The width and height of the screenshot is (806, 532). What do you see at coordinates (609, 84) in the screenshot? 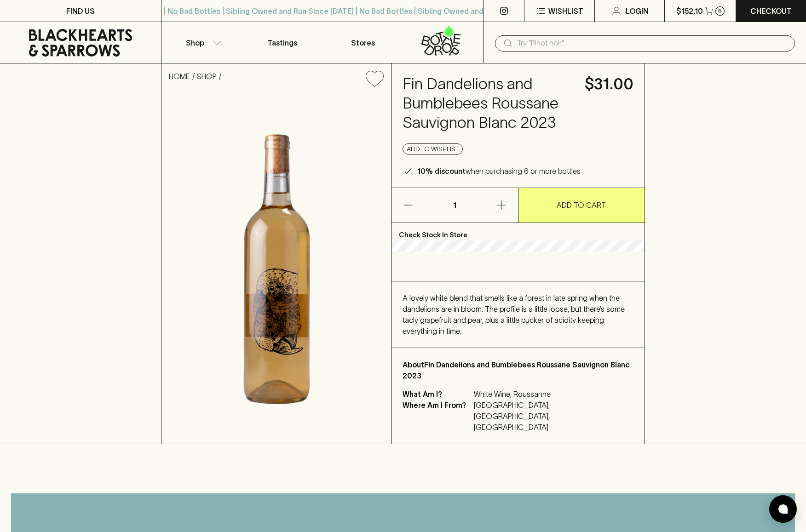
I see `h4: $31.00` at bounding box center [609, 84].